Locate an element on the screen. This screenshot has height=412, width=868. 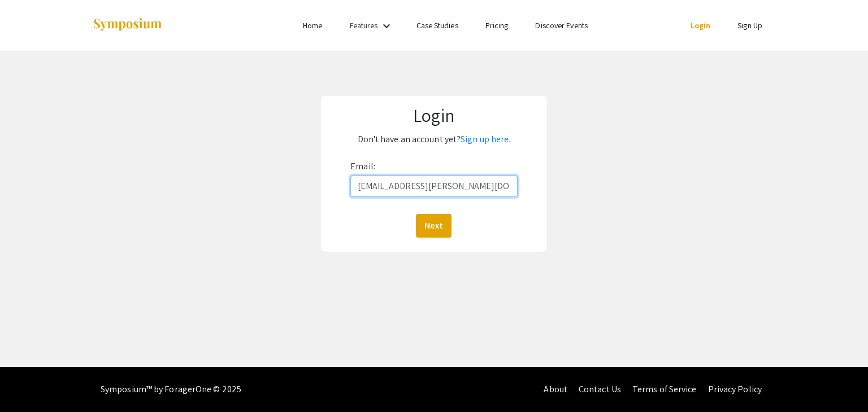
label: Email: is located at coordinates (363, 167).